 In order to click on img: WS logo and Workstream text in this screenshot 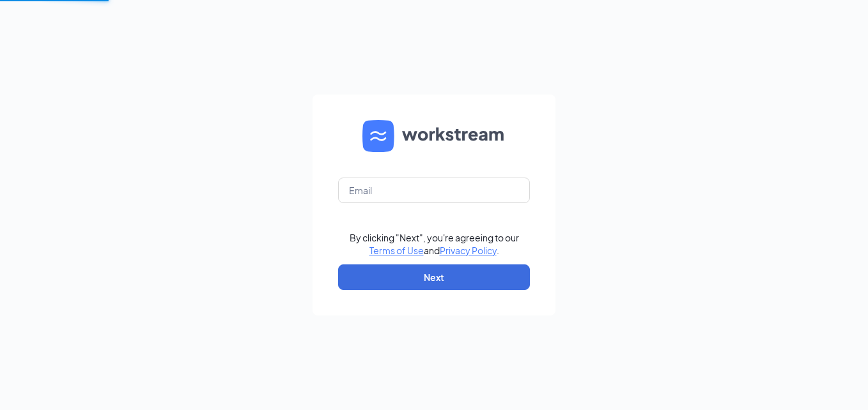, I will do `click(434, 136)`.